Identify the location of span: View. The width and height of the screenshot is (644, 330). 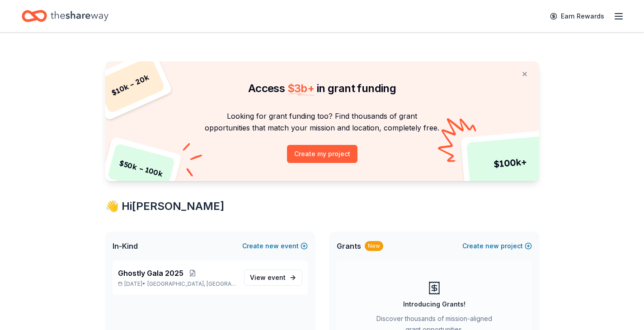
(267, 277).